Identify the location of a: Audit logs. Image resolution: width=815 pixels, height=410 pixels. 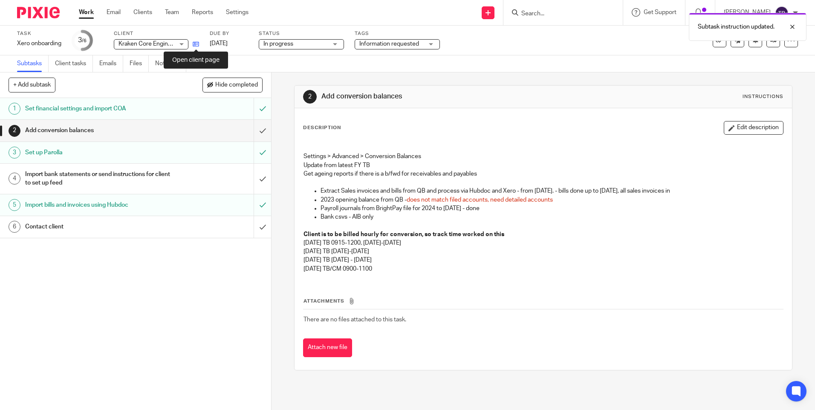
(209, 63).